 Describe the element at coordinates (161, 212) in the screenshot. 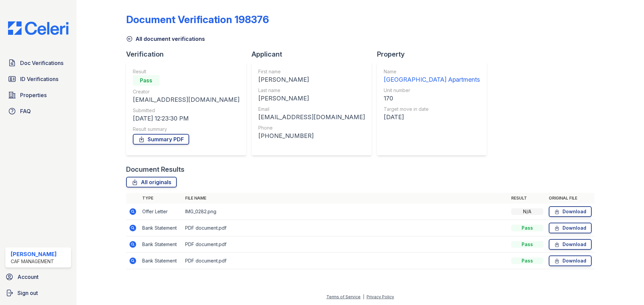

I see `td: Offer Letter` at that location.